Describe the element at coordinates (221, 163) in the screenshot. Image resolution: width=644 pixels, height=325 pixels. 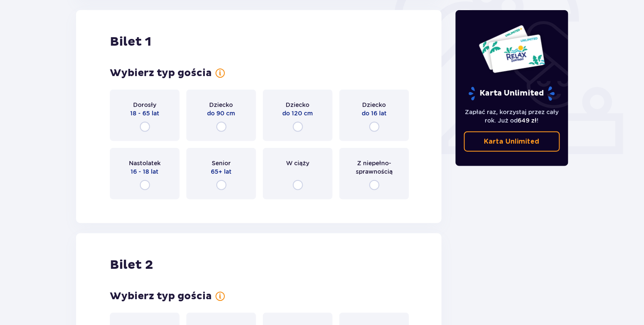
I see `span: Senior` at that location.